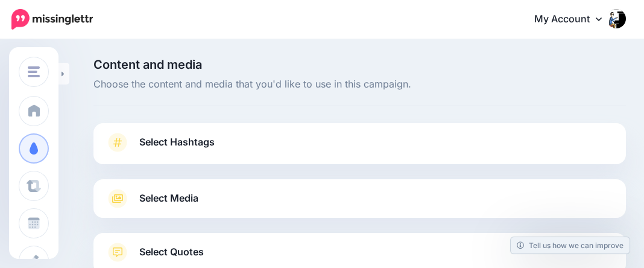 The height and width of the screenshot is (268, 644). Describe the element at coordinates (360, 199) in the screenshot. I see `a: Select Media` at that location.